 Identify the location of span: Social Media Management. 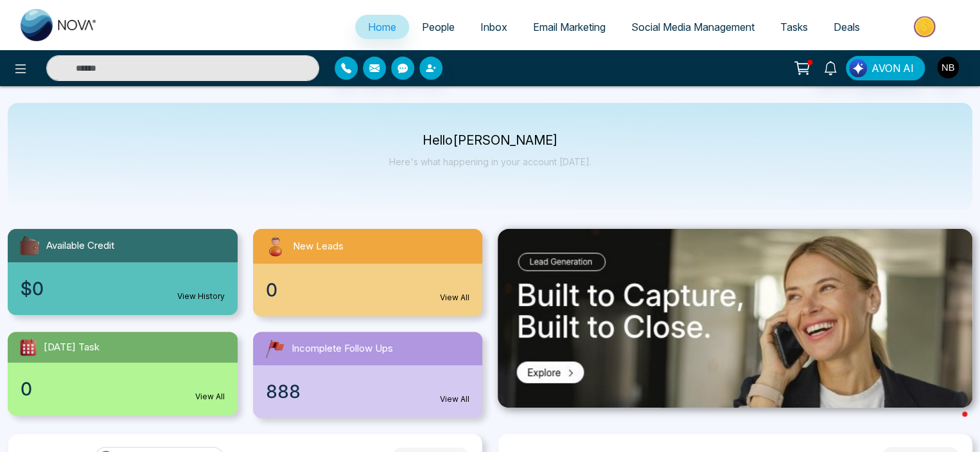
(693, 27).